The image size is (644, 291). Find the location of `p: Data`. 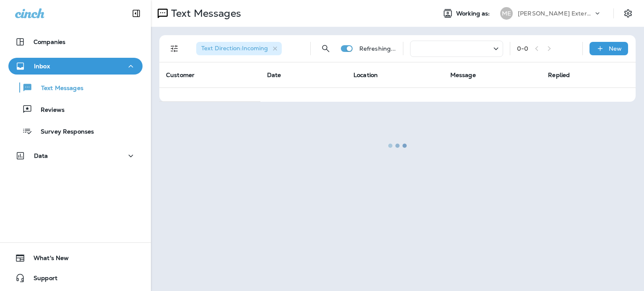

p: Data is located at coordinates (41, 156).